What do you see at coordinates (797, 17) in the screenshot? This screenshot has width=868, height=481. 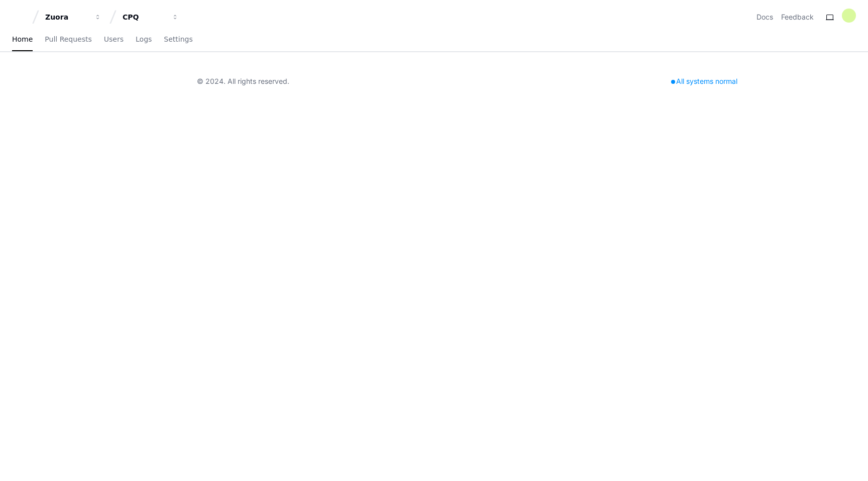 I see `button: Feedback` at bounding box center [797, 17].